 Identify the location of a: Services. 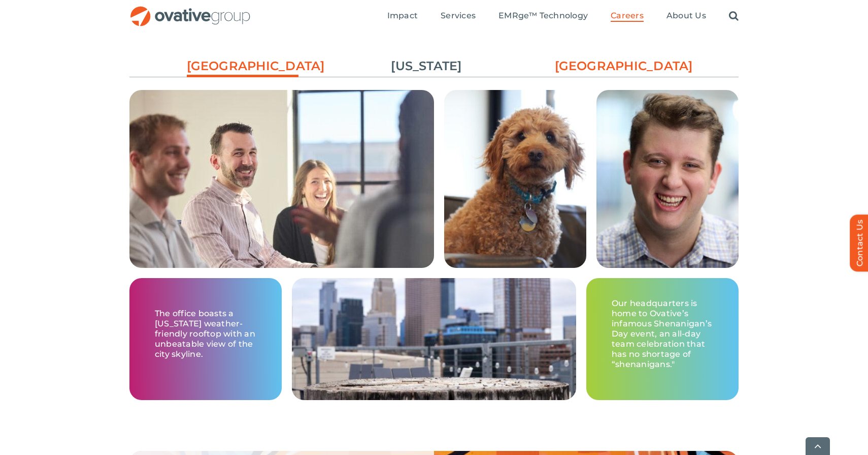
(458, 16).